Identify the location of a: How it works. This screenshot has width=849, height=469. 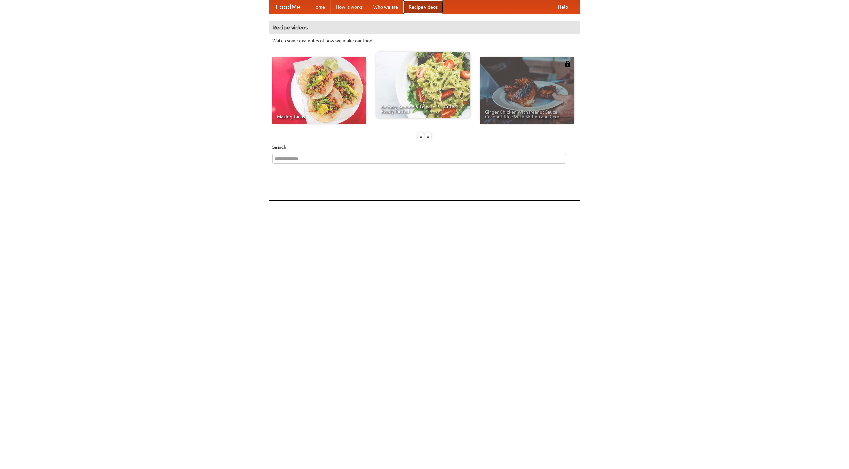
(349, 7).